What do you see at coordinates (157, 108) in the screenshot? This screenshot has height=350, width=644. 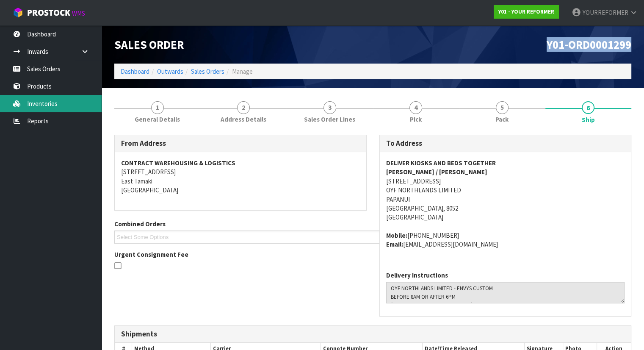 I see `span: 1` at bounding box center [157, 108].